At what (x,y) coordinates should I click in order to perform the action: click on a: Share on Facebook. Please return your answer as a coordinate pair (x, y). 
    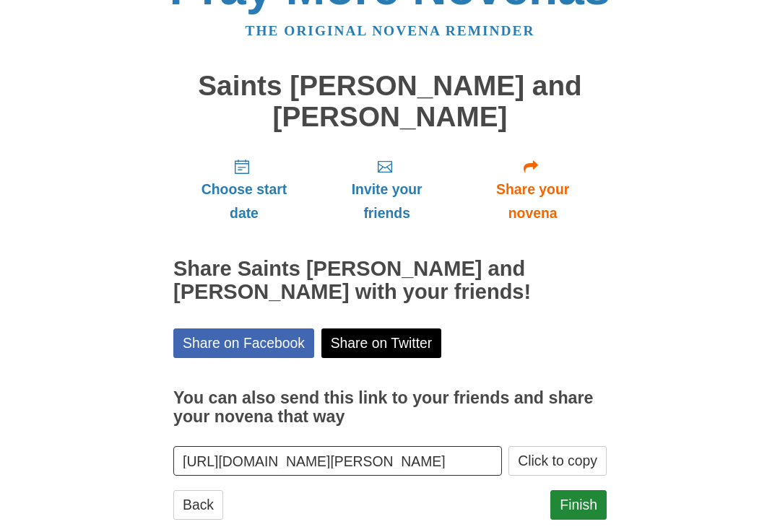
    Looking at the image, I should click on (243, 344).